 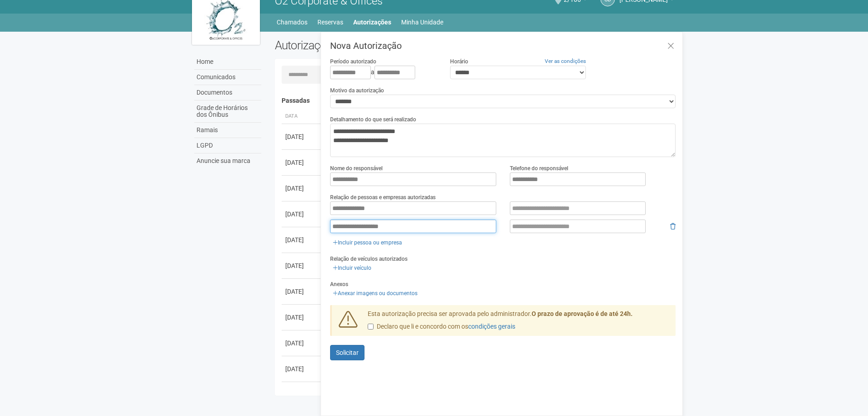 What do you see at coordinates (539, 168) in the screenshot?
I see `label: Telefone do responsável` at bounding box center [539, 168].